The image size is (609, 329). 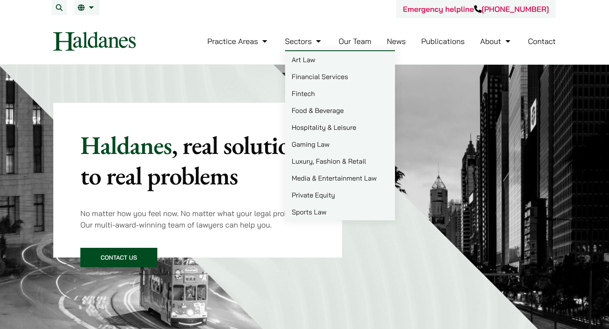 I want to click on a: Sports Law, so click(x=340, y=212).